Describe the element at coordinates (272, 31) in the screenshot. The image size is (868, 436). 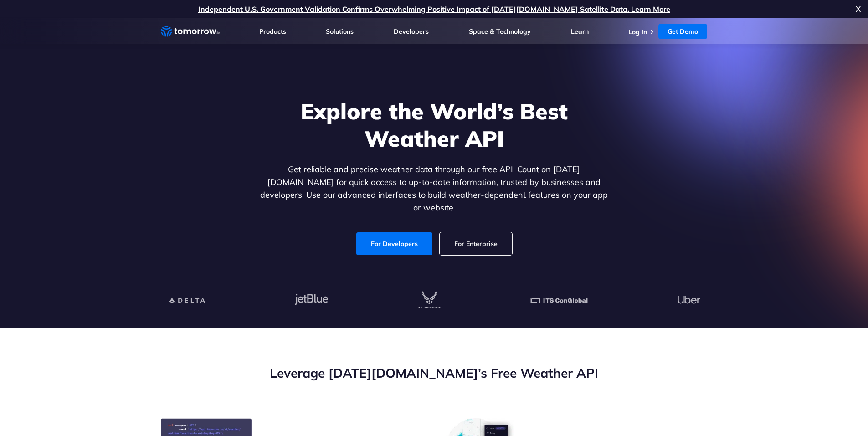
I see `a: Products` at that location.